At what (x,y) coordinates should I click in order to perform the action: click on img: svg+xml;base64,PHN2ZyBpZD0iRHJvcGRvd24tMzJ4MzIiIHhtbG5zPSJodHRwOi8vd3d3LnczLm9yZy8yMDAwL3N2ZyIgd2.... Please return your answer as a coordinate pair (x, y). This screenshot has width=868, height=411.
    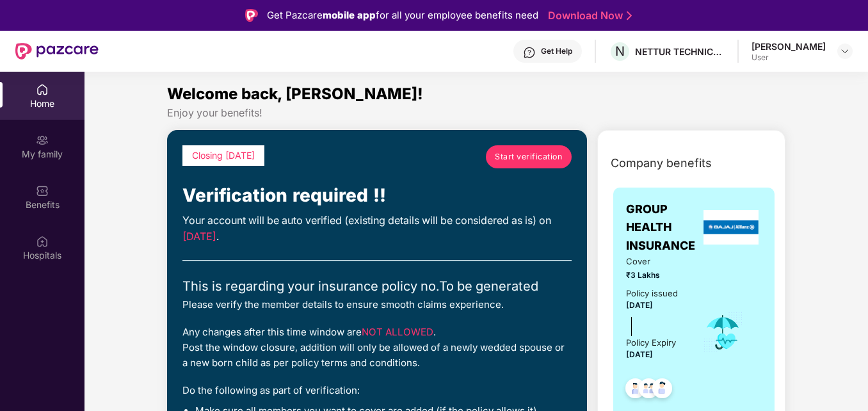
    Looking at the image, I should click on (845, 51).